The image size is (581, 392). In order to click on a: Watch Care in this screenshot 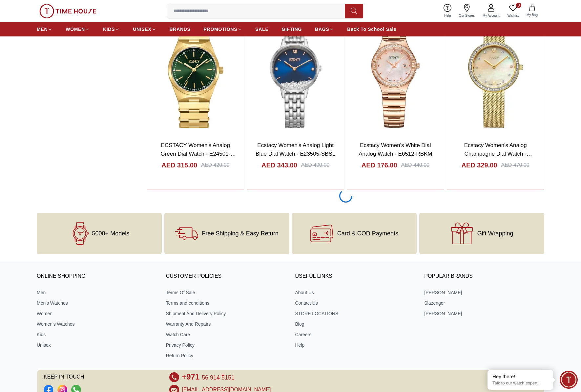, I will do `click(226, 334)`.